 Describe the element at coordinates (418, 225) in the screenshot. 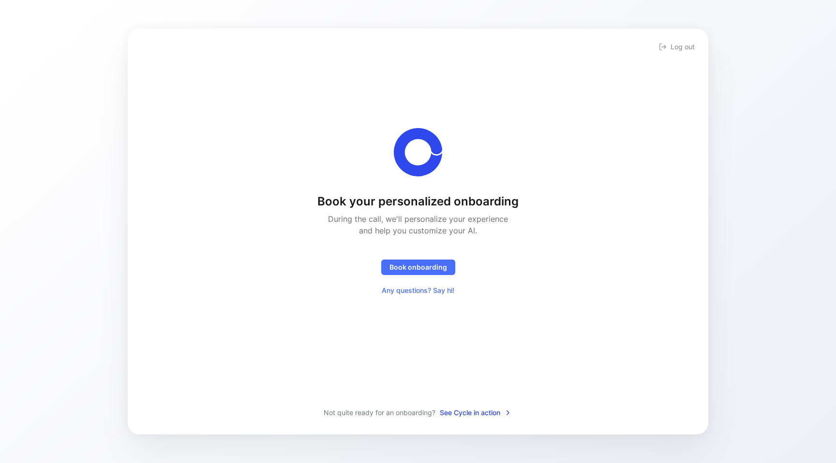

I see `h2: During the call, we'll personalize your experience and help you customize your AI.` at that location.